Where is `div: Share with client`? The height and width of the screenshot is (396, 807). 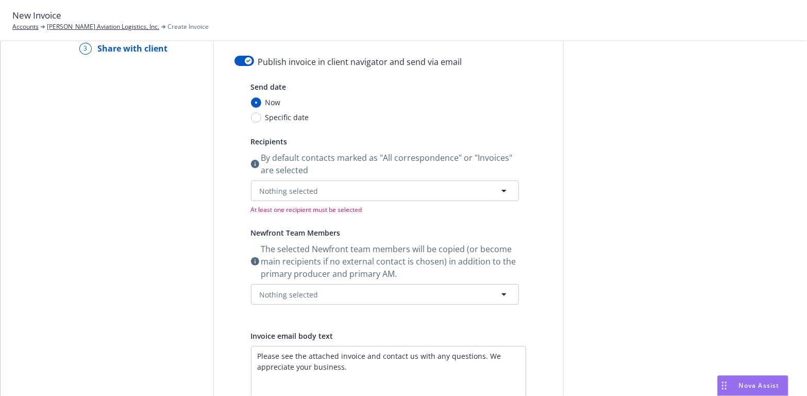
div: Share with client is located at coordinates (133, 48).